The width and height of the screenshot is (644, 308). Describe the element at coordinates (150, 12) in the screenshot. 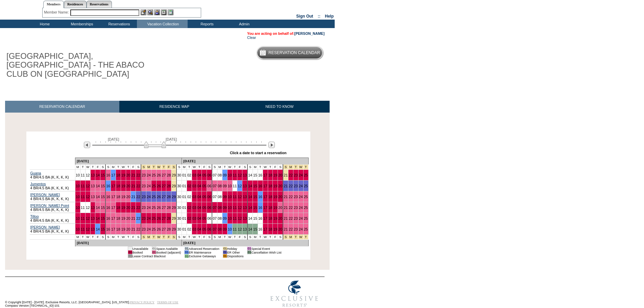

I see `img: View` at that location.